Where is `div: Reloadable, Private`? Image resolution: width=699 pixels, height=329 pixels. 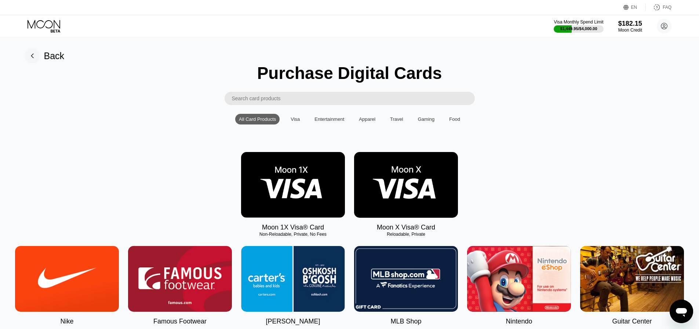 div: Reloadable, Private is located at coordinates (406, 234).